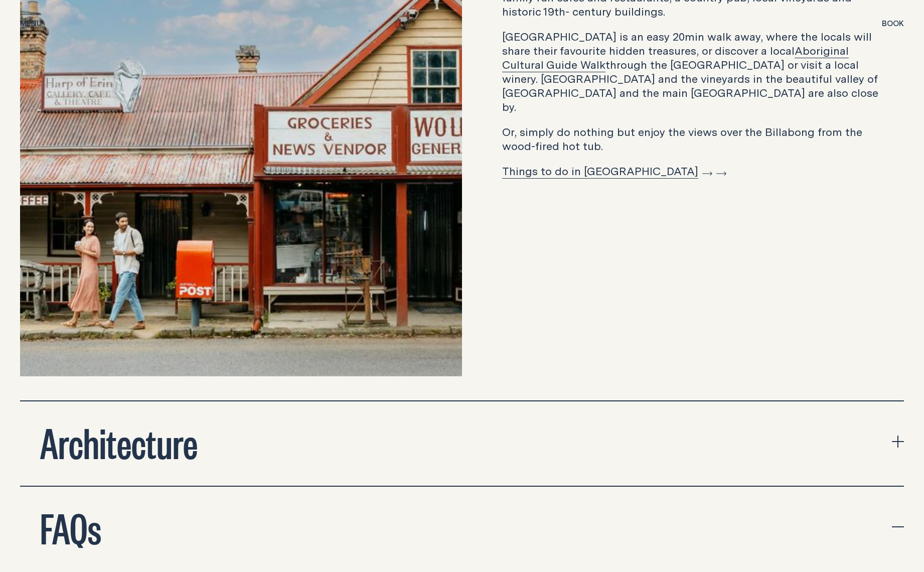 The height and width of the screenshot is (572, 924). What do you see at coordinates (71, 527) in the screenshot?
I see `h2: FAQs` at bounding box center [71, 527].